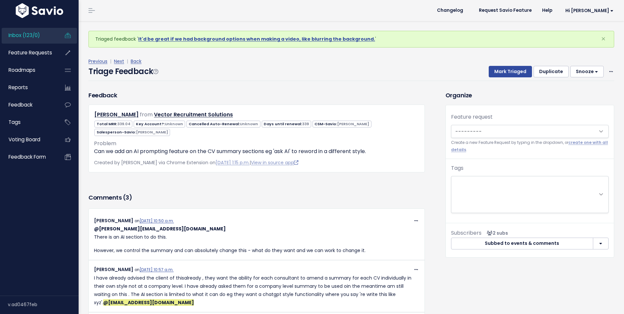  I want to click on span: Voting Board, so click(24, 139).